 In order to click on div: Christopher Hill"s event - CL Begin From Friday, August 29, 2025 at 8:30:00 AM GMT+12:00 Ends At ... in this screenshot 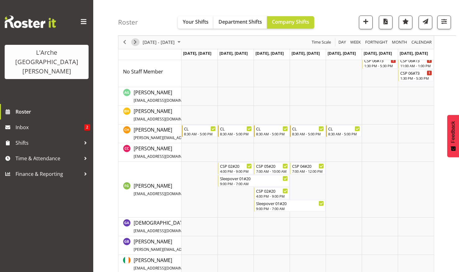, I will do `click(344, 131)`.